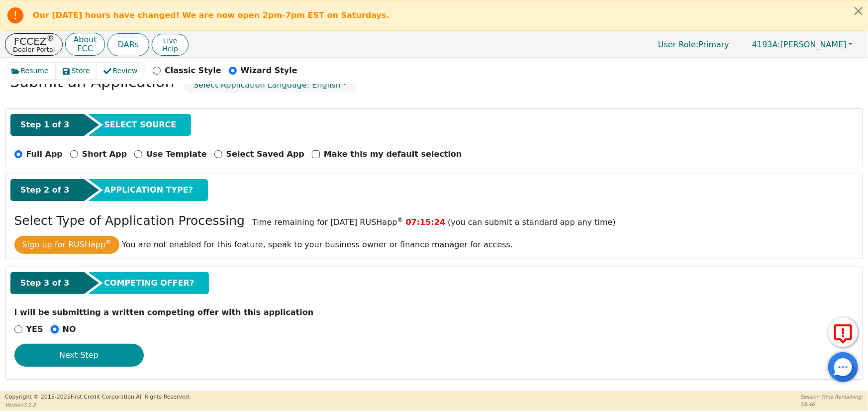  I want to click on p: Select Saved App, so click(265, 154).